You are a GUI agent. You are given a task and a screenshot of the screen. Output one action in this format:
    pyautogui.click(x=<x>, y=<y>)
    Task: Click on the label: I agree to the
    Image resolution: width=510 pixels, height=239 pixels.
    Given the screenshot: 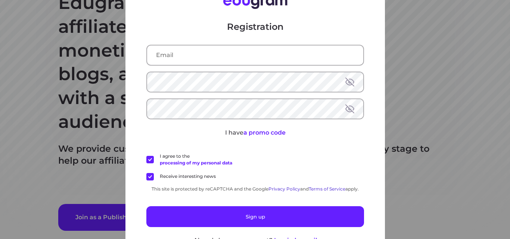 What is the action you would take?
    pyautogui.click(x=189, y=160)
    